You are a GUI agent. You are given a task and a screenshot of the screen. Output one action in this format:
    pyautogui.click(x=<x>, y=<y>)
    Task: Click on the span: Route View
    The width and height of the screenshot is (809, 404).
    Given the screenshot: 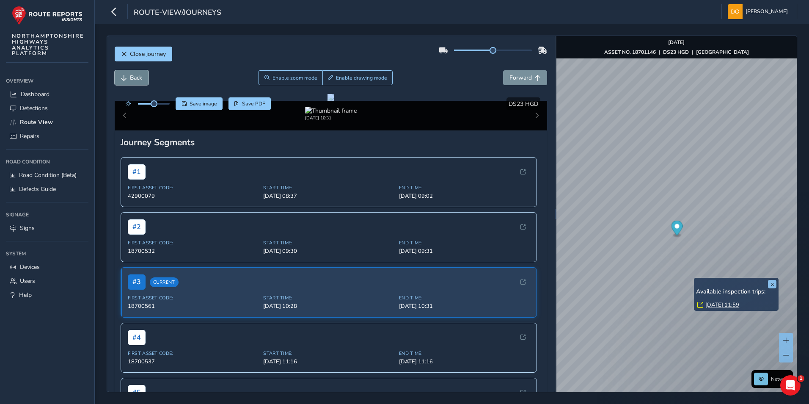 What is the action you would take?
    pyautogui.click(x=36, y=122)
    